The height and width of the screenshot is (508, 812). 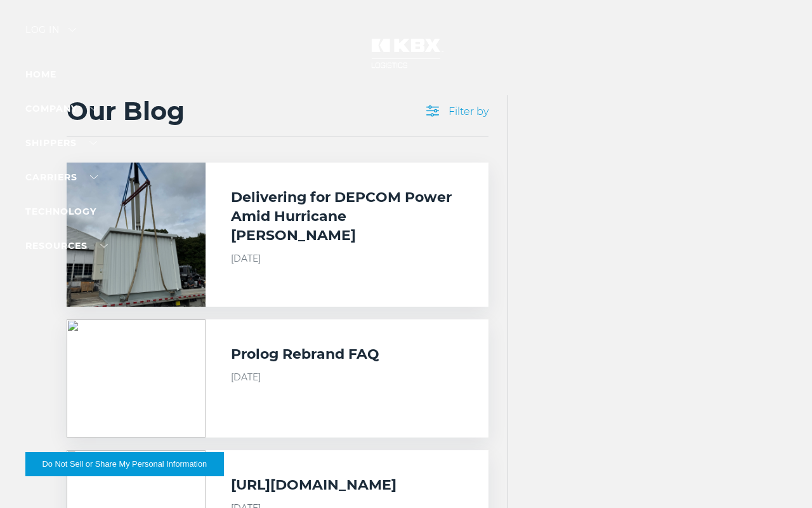 What do you see at coordinates (433, 111) in the screenshot?
I see `img: filter` at bounding box center [433, 111].